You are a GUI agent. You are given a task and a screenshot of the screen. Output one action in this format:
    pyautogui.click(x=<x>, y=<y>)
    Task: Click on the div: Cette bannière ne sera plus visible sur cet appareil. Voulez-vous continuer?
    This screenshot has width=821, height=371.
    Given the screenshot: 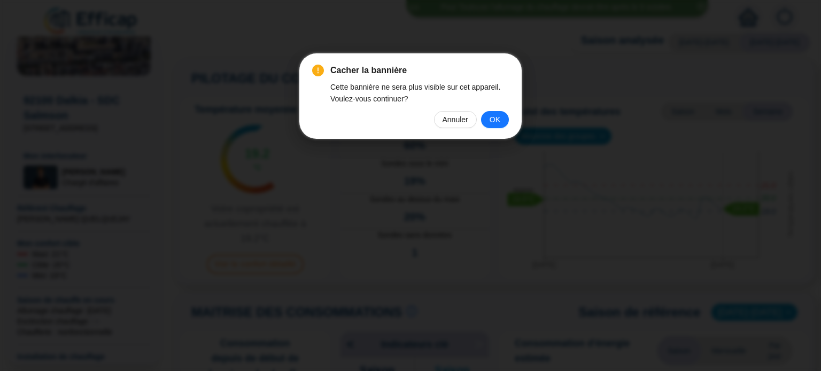 What is the action you would take?
    pyautogui.click(x=419, y=93)
    